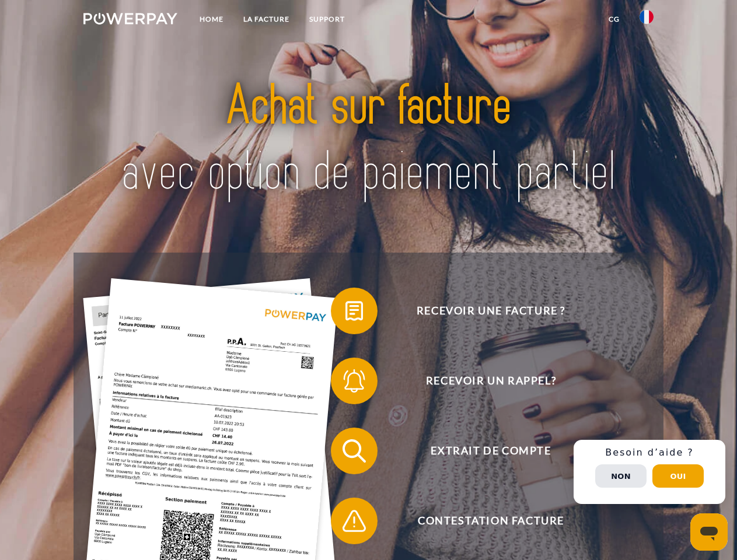 This screenshot has width=737, height=560. What do you see at coordinates (650, 472) in the screenshot?
I see `div: Schnellhilfe` at bounding box center [650, 472].